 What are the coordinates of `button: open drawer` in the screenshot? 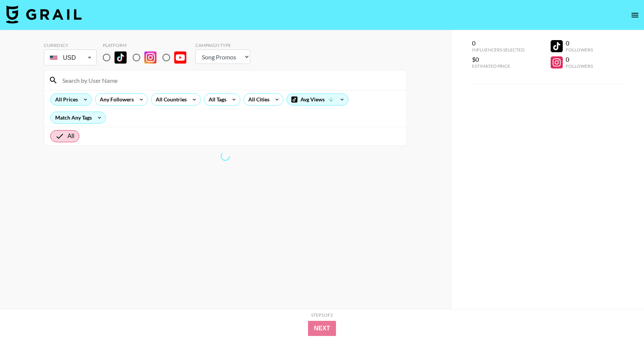 It's located at (635, 15).